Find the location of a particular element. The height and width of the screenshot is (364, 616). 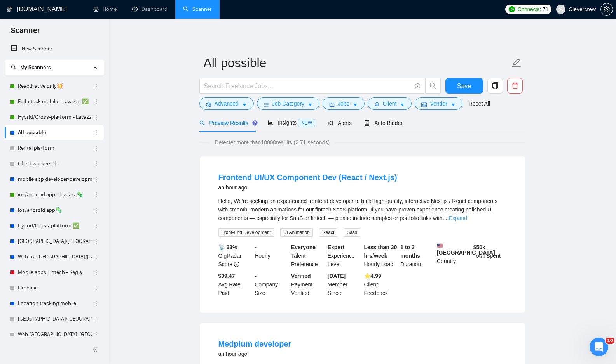

span: bars is located at coordinates (266, 104).